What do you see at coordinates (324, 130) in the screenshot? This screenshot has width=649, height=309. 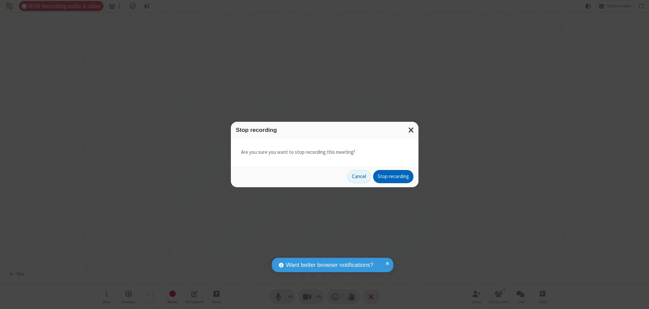 I see `h3: Stop recording` at bounding box center [324, 130].